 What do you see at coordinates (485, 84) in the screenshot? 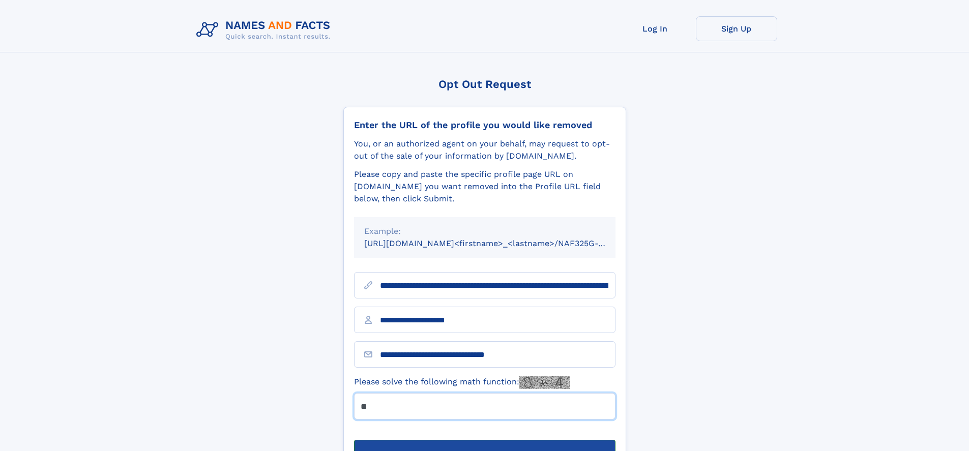
I see `div: Opt Out Request` at bounding box center [485, 84].